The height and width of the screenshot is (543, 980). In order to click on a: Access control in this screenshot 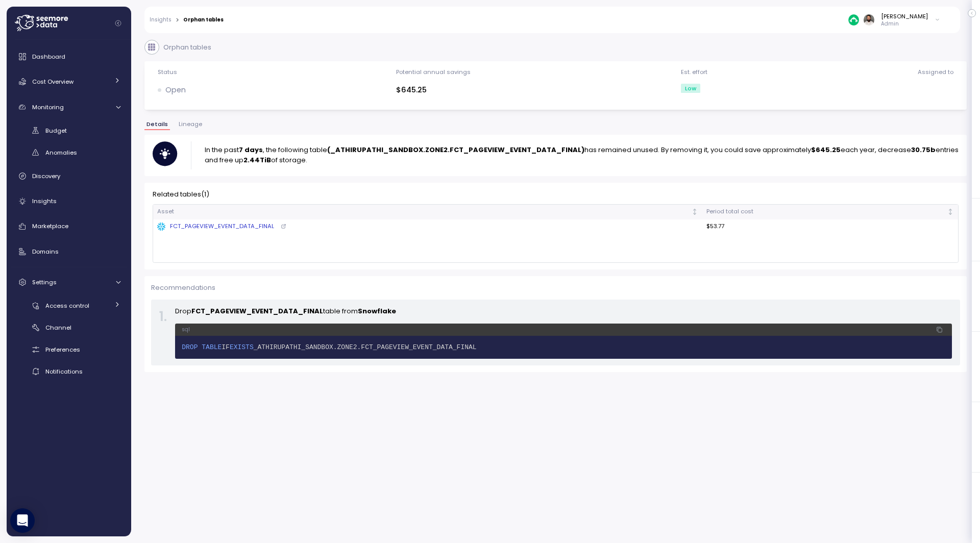, I will do `click(69, 306)`.